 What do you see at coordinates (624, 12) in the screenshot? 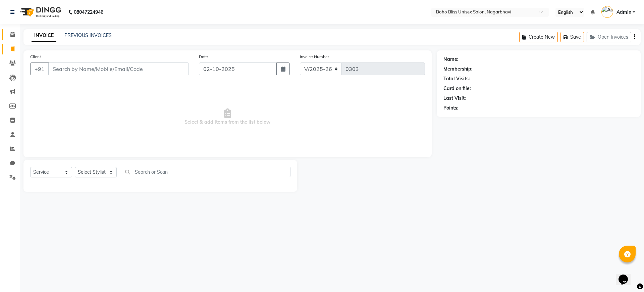
I see `span: Admin` at bounding box center [624, 12].